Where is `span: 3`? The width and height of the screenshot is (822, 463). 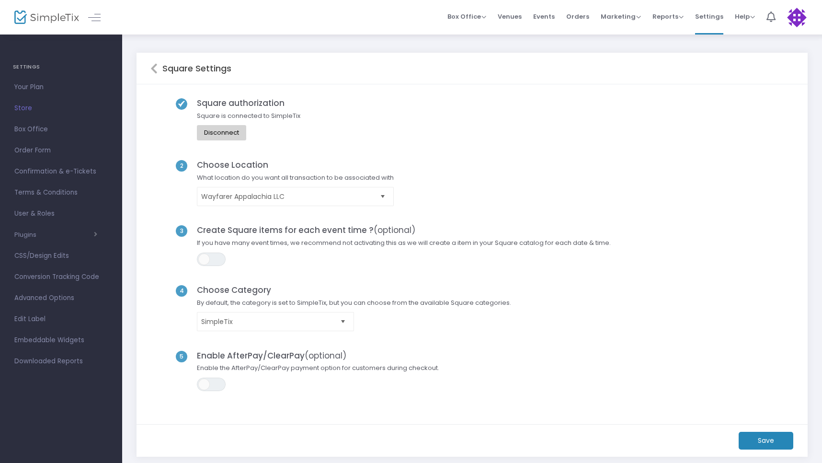
span: 3 is located at coordinates (182, 231).